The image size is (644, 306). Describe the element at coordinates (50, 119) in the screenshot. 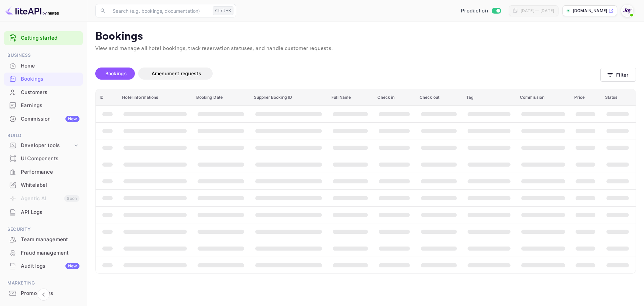

I see `div: Commission` at that location.